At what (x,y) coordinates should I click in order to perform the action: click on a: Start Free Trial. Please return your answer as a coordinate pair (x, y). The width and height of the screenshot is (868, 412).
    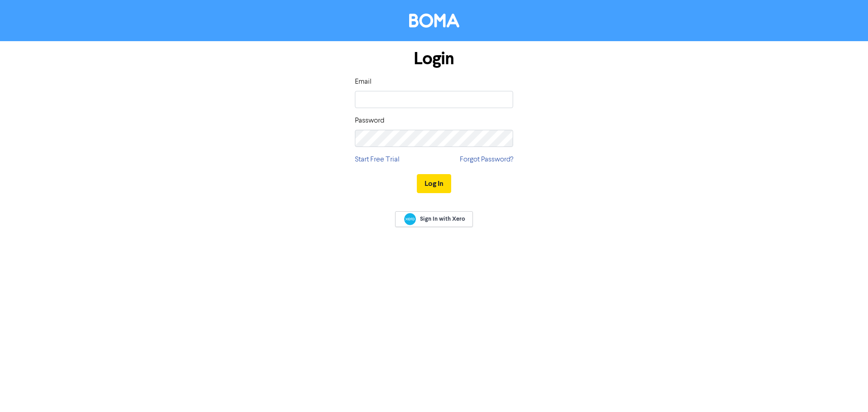
    Looking at the image, I should click on (377, 159).